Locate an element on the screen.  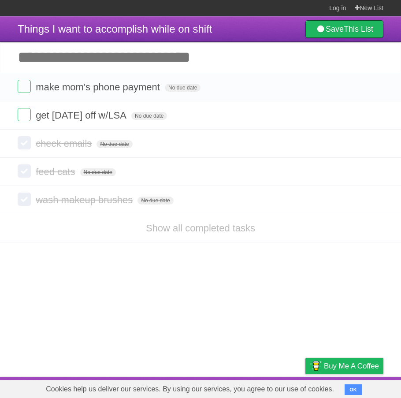
span: feed cats is located at coordinates (56, 171).